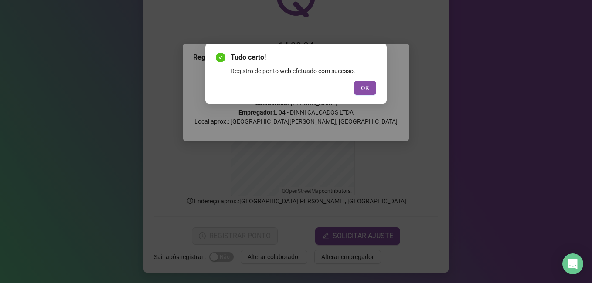 The width and height of the screenshot is (592, 283). Describe the element at coordinates (365, 88) in the screenshot. I see `span: OK` at that location.